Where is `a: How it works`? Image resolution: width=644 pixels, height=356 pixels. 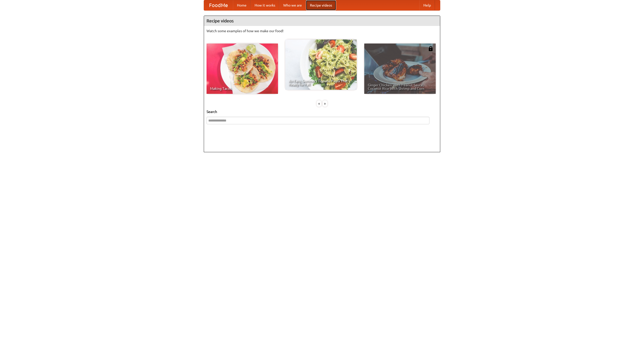
a: How it works is located at coordinates (265, 5).